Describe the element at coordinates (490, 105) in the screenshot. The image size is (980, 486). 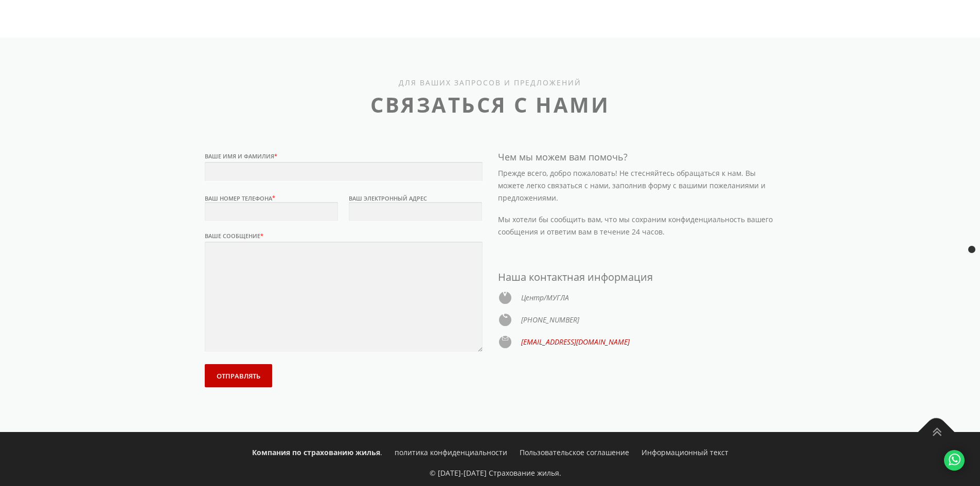
I see `font: СВЯЗАТЬСЯ С НАМИ` at that location.